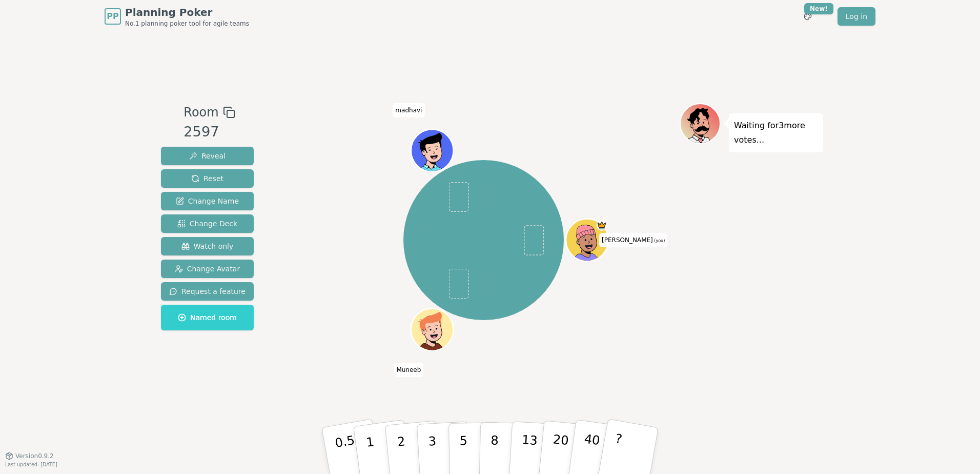 Image resolution: width=980 pixels, height=474 pixels. Describe the element at coordinates (601, 225) in the screenshot. I see `span: Patrick is the host` at that location.